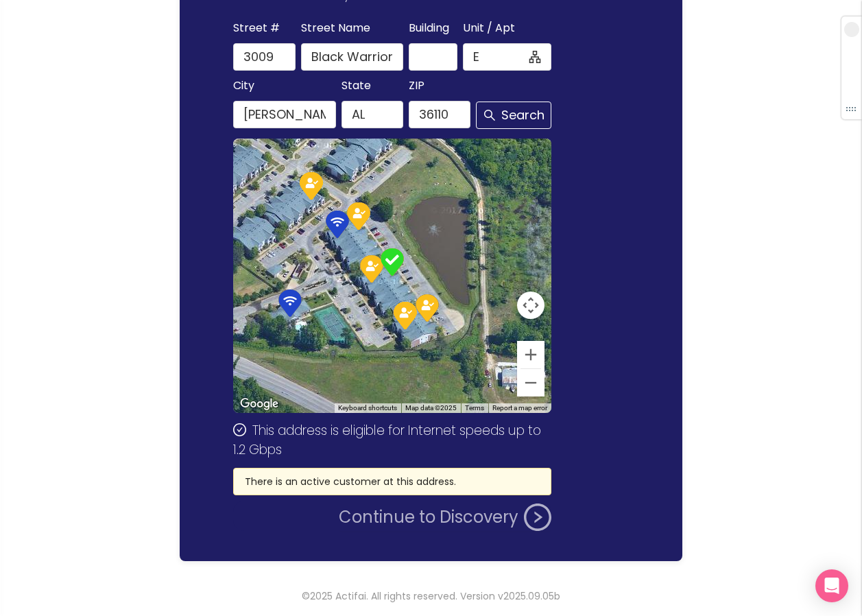 This screenshot has height=616, width=862. What do you see at coordinates (831, 585) in the screenshot?
I see `div: Open Intercom Messenger` at bounding box center [831, 585].